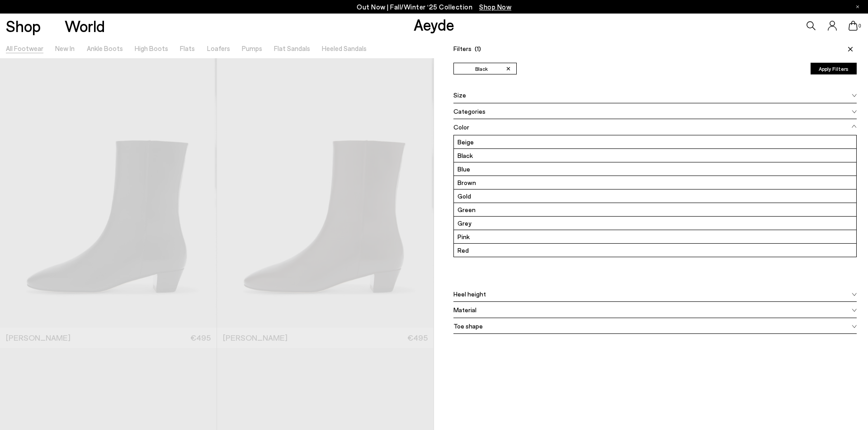 Image resolution: width=868 pixels, height=430 pixels. What do you see at coordinates (860, 26) in the screenshot?
I see `span: 0` at bounding box center [860, 26].